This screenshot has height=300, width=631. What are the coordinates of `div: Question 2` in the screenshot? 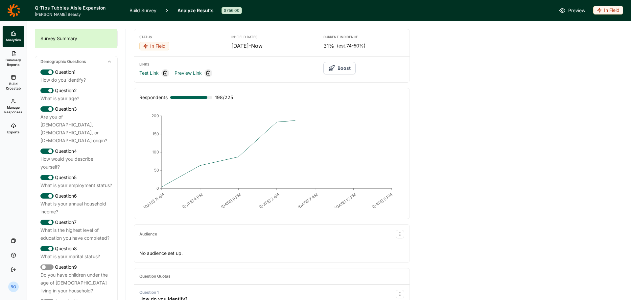 It's located at (76, 90).